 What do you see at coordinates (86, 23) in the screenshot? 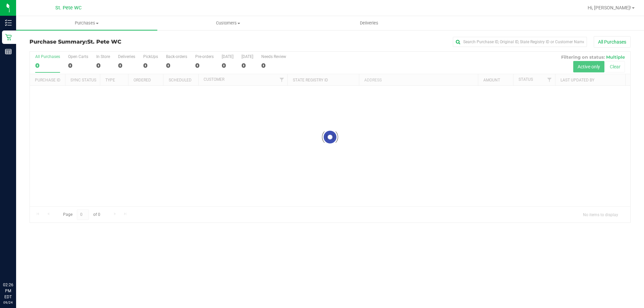
I see `span: Purchases` at bounding box center [86, 23].